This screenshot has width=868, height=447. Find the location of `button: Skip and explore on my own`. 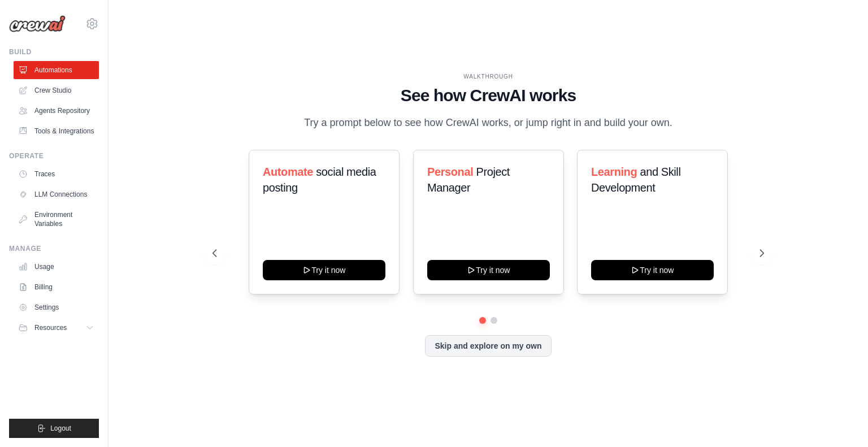

button: Skip and explore on my own is located at coordinates (488, 346).